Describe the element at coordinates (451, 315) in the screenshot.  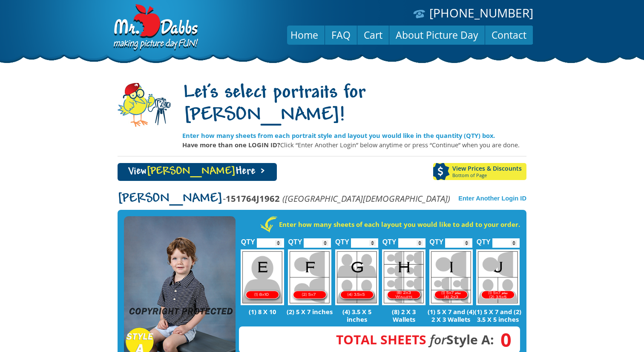
I see `p: (1) 5 X 7 and (4) 2 X 3 Wallets` at that location.